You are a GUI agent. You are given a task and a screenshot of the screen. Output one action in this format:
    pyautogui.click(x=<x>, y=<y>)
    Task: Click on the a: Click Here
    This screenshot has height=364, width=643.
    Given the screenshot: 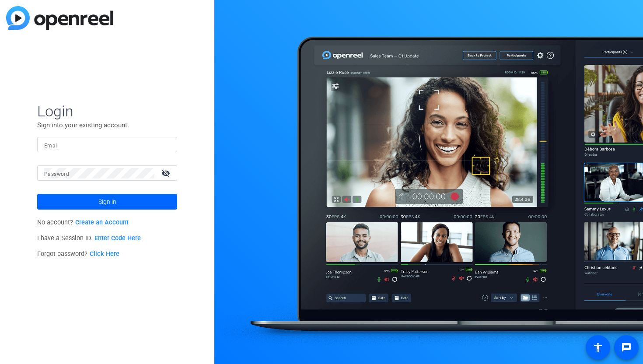 What is the action you would take?
    pyautogui.click(x=105, y=253)
    